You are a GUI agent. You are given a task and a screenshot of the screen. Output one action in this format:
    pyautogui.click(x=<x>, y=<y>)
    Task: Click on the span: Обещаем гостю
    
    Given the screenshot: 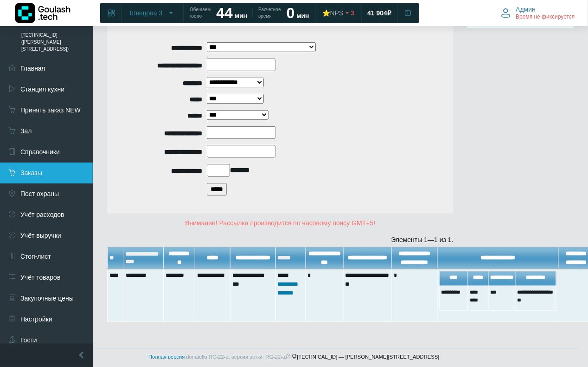 What is the action you would take?
    pyautogui.click(x=200, y=13)
    